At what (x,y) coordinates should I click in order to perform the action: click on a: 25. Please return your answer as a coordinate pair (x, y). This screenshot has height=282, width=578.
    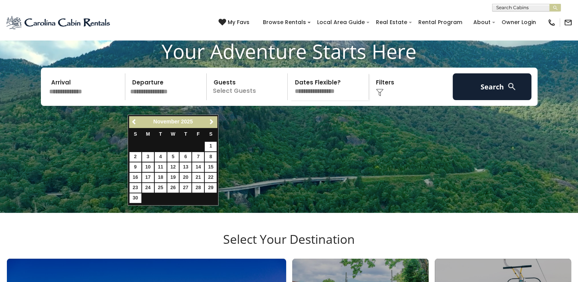
    Looking at the image, I should click on (160, 187).